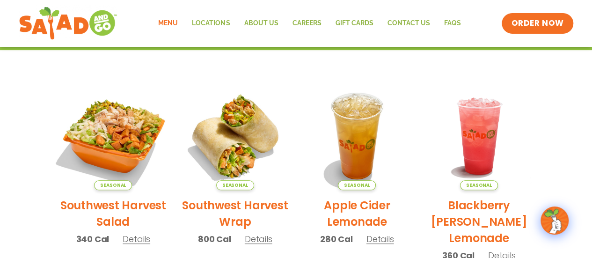  I want to click on span: 800 Cal, so click(214, 239).